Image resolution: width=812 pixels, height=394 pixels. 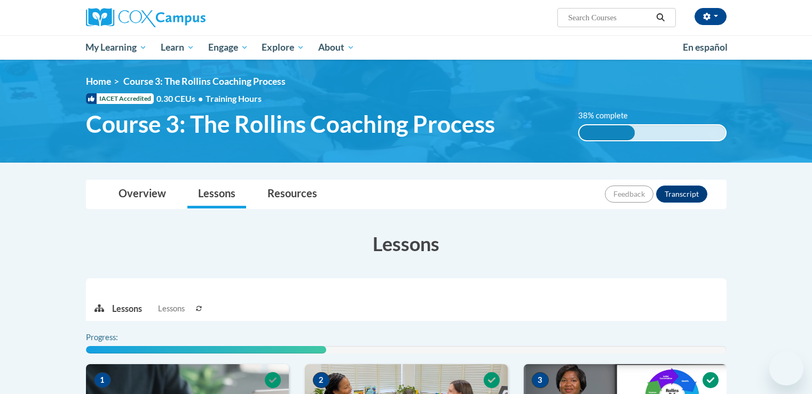 I want to click on label: Progress:, so click(x=116, y=338).